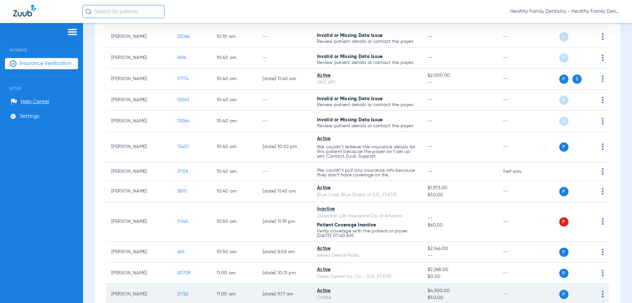 The height and width of the screenshot is (303, 632). I want to click on input: Search for patients, so click(124, 12).